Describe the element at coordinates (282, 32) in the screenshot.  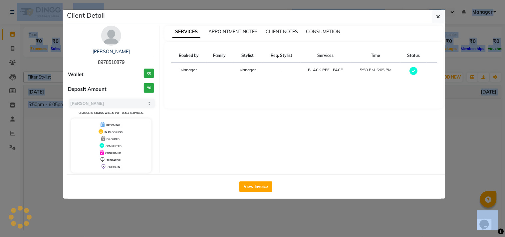
I see `span: CLIENT NOTES` at that location.